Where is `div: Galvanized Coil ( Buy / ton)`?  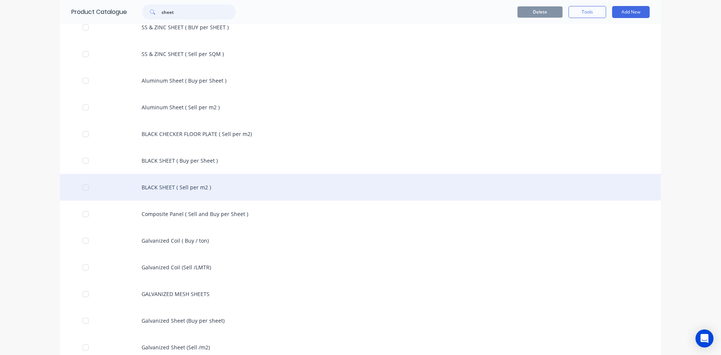 div: Galvanized Coil ( Buy / ton) is located at coordinates (361, 240).